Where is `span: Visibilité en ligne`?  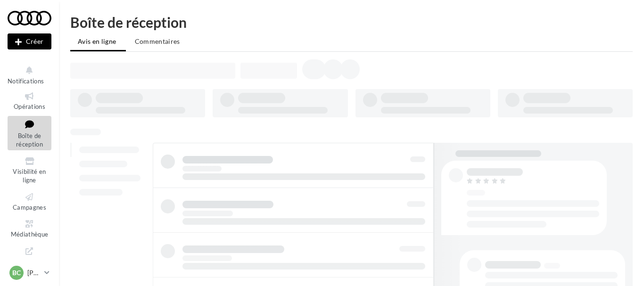 span: Visibilité en ligne is located at coordinates (29, 175).